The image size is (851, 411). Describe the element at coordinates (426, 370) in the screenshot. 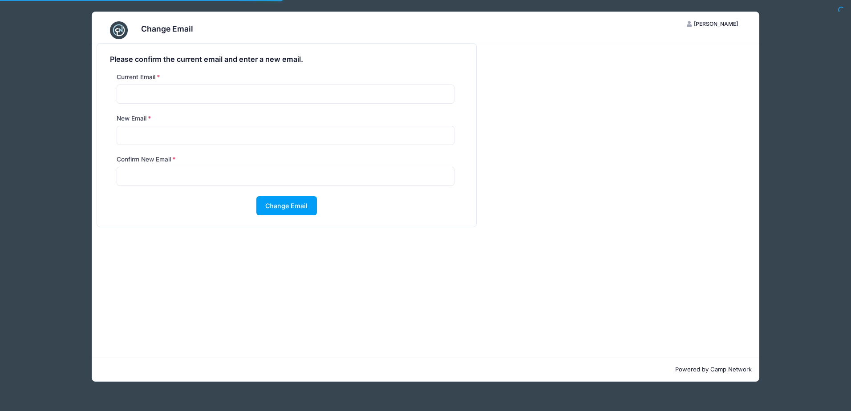

I see `p: Powered by Camp Network` at that location.